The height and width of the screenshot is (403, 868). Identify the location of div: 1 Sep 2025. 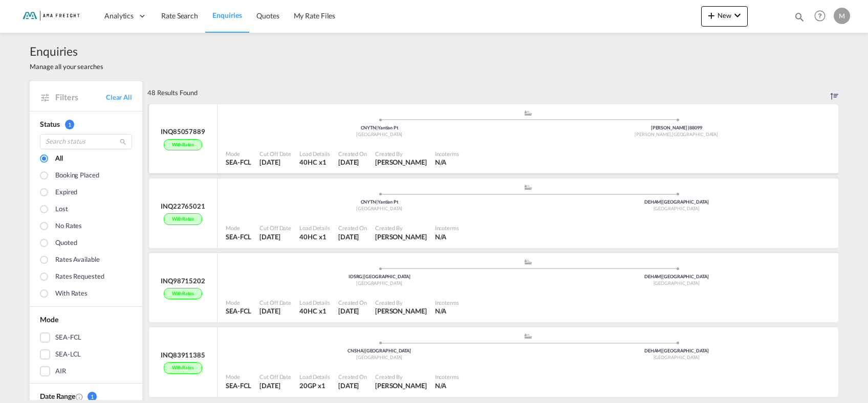
(275, 385).